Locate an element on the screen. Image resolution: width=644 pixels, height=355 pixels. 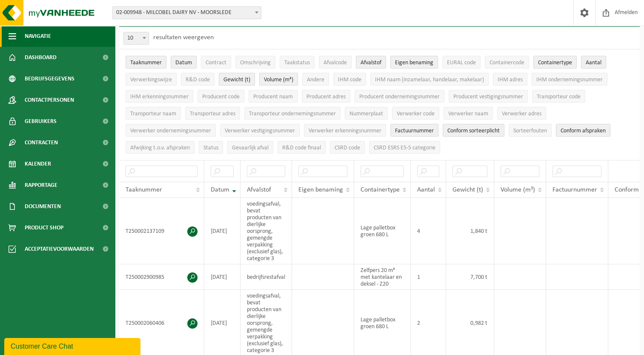
button: FactuurnummerFactuurnummer: Activate to sort is located at coordinates (414, 130).